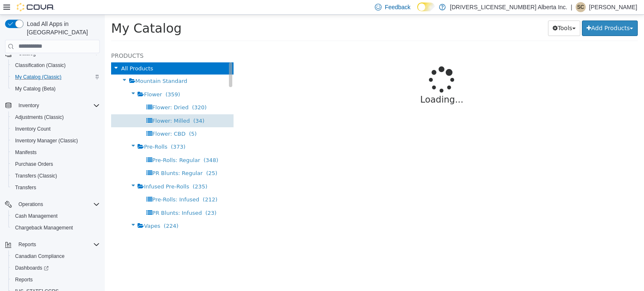  Describe the element at coordinates (33, 129) in the screenshot. I see `a: Inventory Count` at that location.